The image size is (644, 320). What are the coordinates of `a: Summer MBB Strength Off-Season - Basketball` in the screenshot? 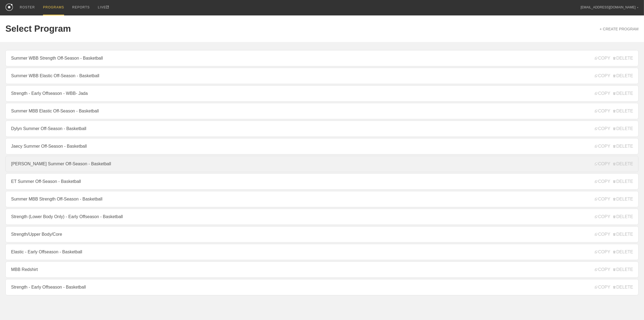 It's located at (322, 199).